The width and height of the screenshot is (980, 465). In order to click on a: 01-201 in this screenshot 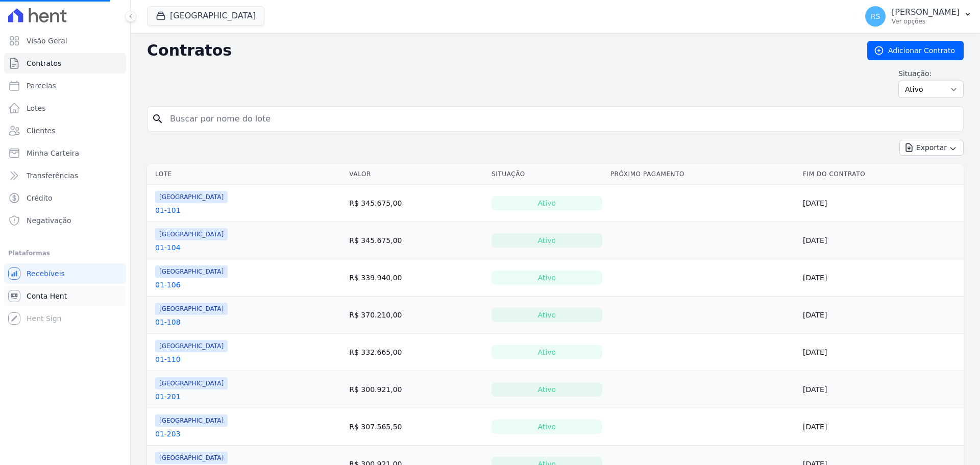, I will do `click(168, 396)`.